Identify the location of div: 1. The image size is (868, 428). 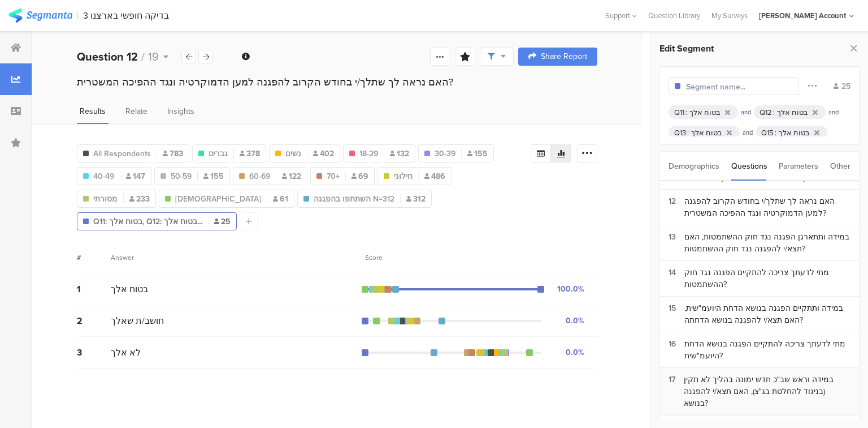
(94, 288).